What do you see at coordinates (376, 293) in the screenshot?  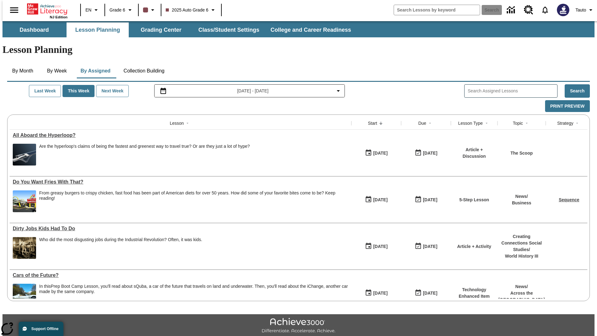 I see `button: 07/01/25: First time the lesson was available` at bounding box center [376, 293].